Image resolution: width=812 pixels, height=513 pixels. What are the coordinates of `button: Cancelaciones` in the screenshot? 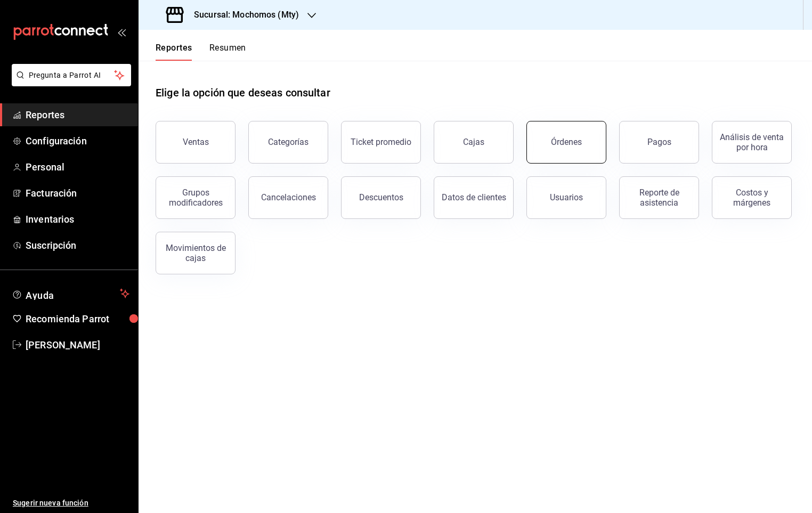 It's located at (288, 198).